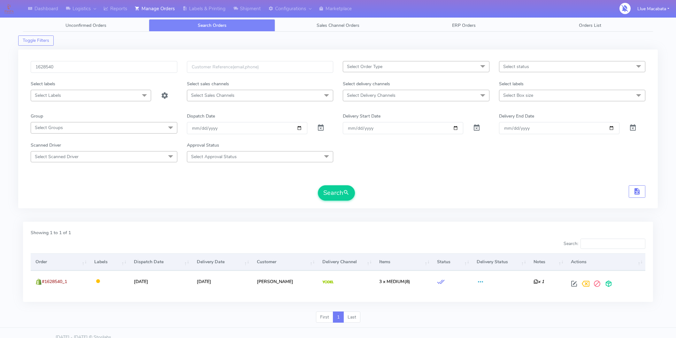  I want to click on input: Search:, so click(612, 244).